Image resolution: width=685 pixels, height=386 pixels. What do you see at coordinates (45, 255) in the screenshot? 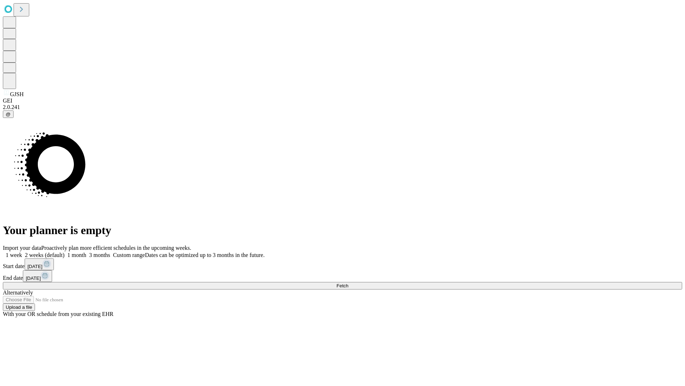
I see `span: 2 weeks (default)` at bounding box center [45, 255].